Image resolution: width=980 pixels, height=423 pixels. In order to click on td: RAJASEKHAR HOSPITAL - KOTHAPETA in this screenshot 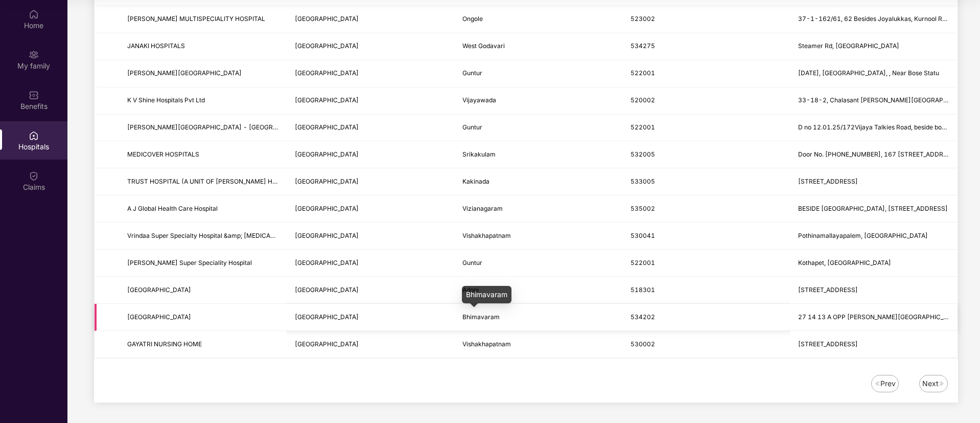, I will do `click(203, 128)`.